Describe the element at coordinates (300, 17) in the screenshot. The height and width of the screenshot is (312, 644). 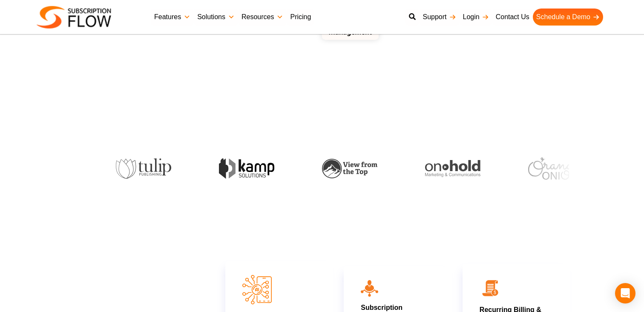
I see `a: Pricing` at that location.